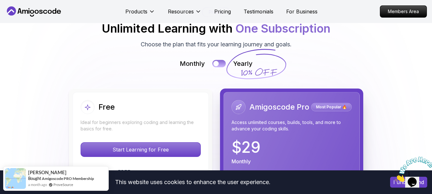  I want to click on div: CloseChat attention grabber, so click(20, 15).